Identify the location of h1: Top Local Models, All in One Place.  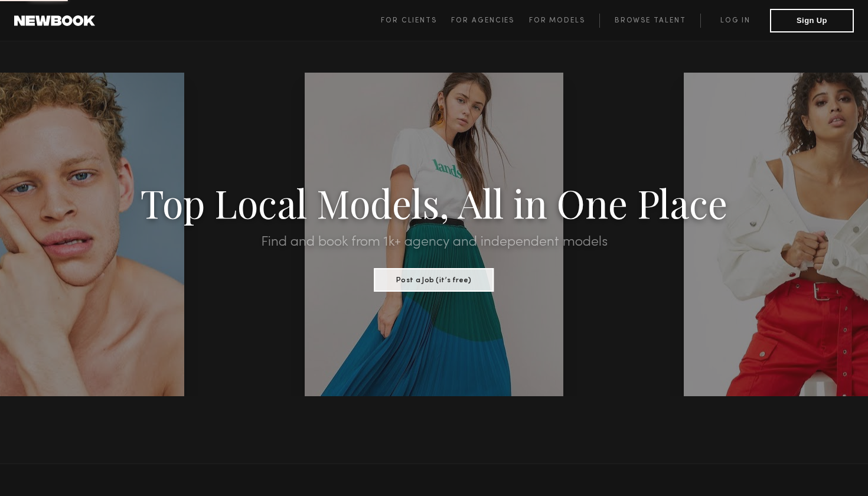
(434, 202).